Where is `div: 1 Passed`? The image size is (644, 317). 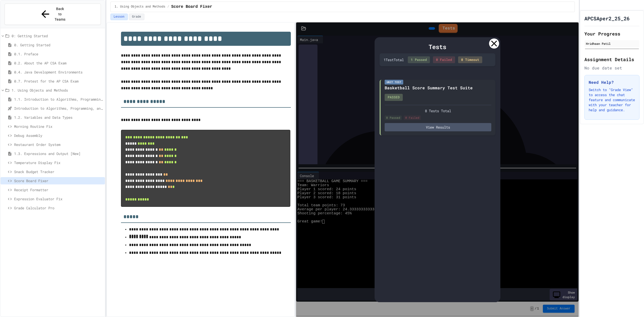
div: 1 Passed is located at coordinates (419, 60).